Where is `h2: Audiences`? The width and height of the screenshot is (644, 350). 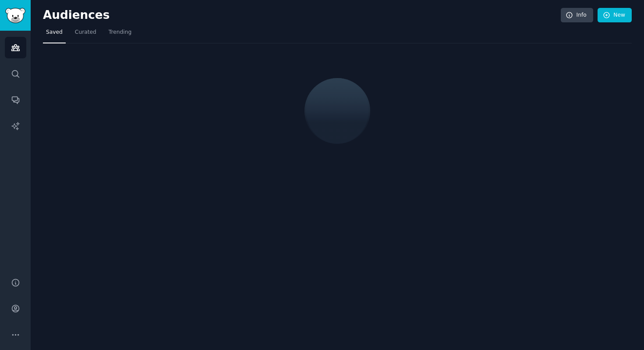
h2: Audiences is located at coordinates (302, 16).